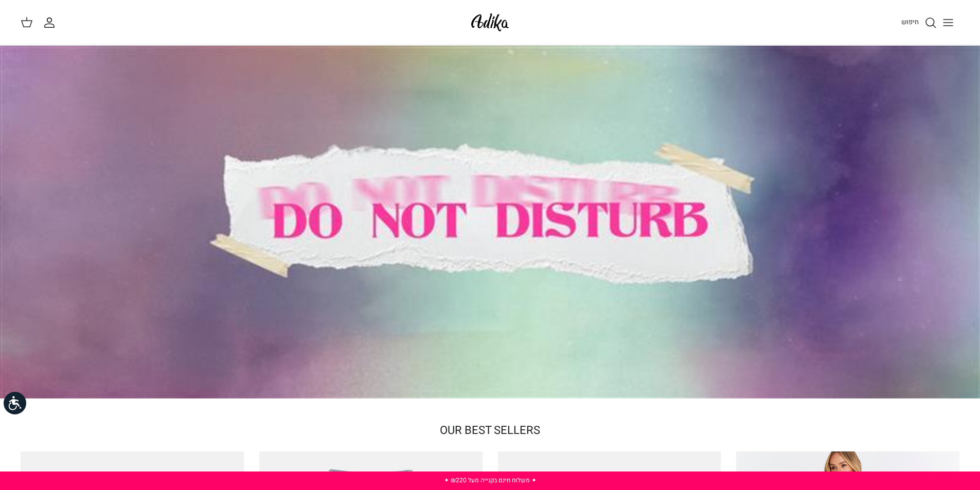  I want to click on a: החשבון שלי, so click(52, 23).